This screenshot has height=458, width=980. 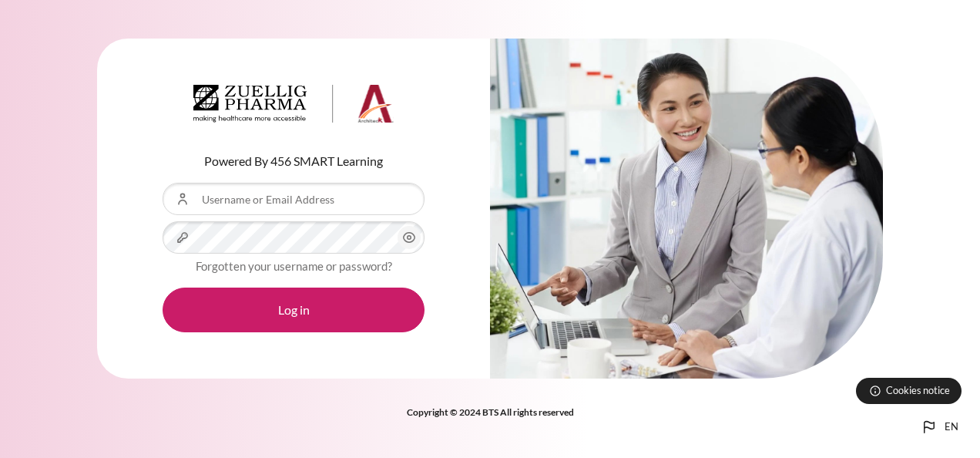 I want to click on a: Forgotten your username or password?, so click(x=293, y=266).